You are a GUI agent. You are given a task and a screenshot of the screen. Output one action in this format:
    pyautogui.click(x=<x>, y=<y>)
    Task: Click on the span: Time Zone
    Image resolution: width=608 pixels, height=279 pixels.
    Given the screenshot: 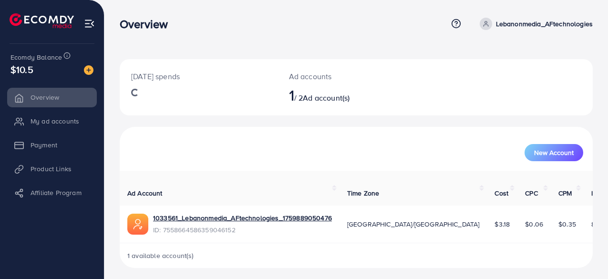 What is the action you would take?
    pyautogui.click(x=363, y=193)
    